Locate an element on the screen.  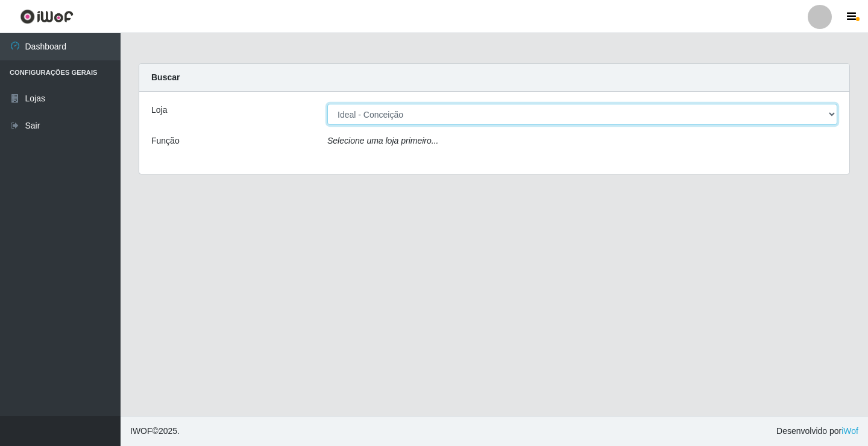
a: iWof is located at coordinates (850, 431).